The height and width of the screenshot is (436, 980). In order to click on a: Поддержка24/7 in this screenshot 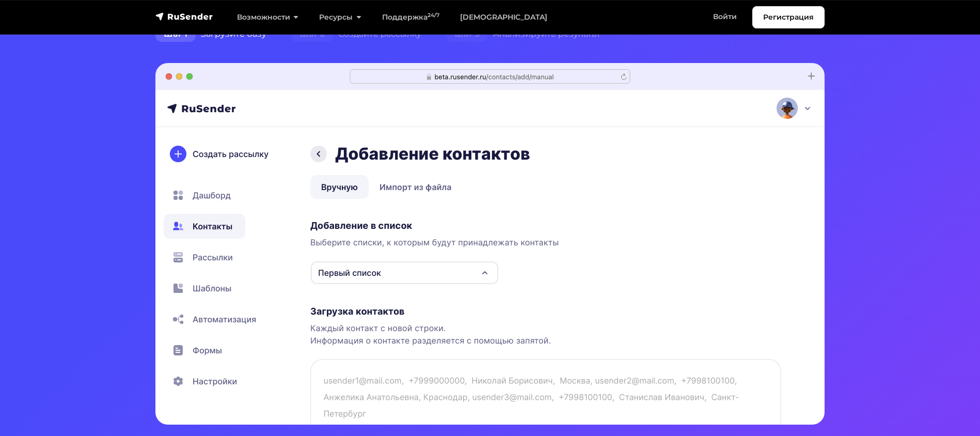, I will do `click(411, 17)`.